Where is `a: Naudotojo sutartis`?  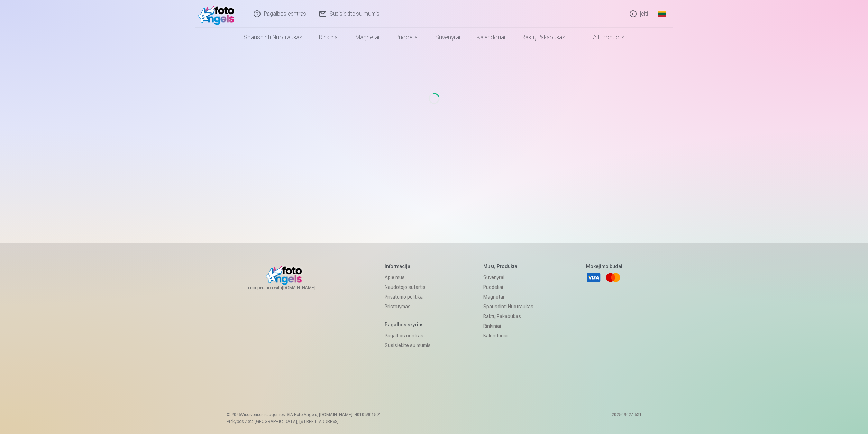 a: Naudotojo sutartis is located at coordinates (408, 287).